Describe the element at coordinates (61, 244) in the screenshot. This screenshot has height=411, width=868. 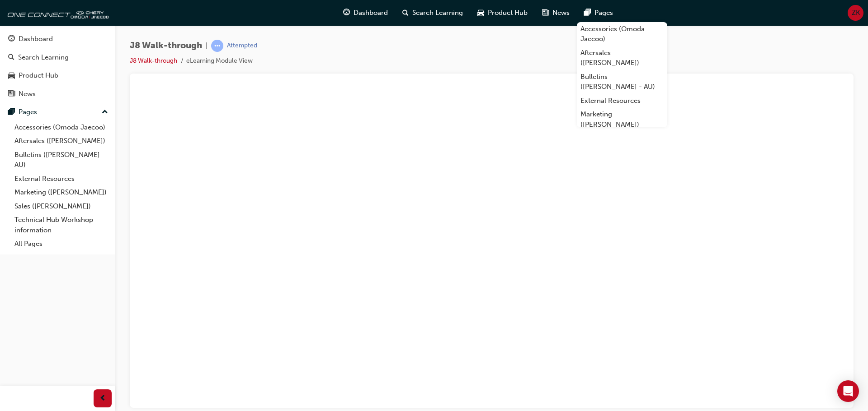
I see `a: All Pages` at that location.